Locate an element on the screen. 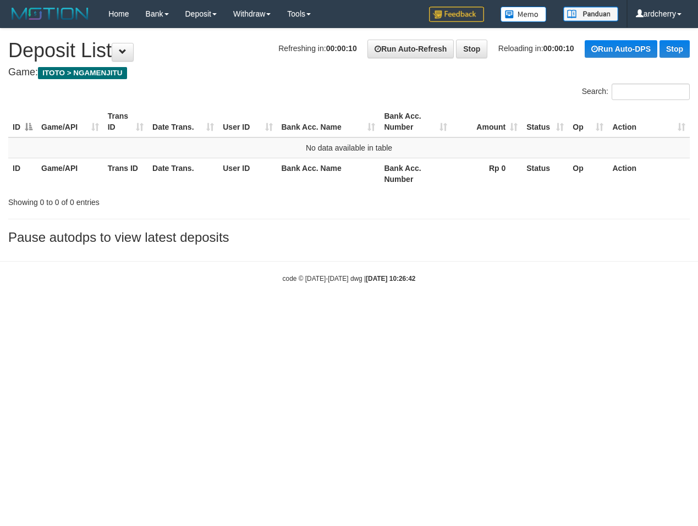 This screenshot has width=698, height=526. td: No data available in table is located at coordinates (349, 148).